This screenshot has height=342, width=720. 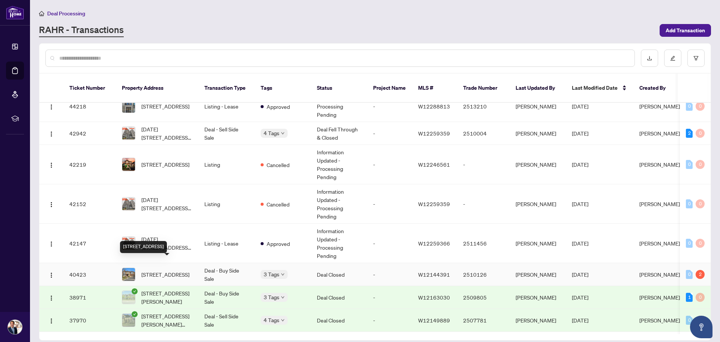 I want to click on span: download, so click(x=650, y=58).